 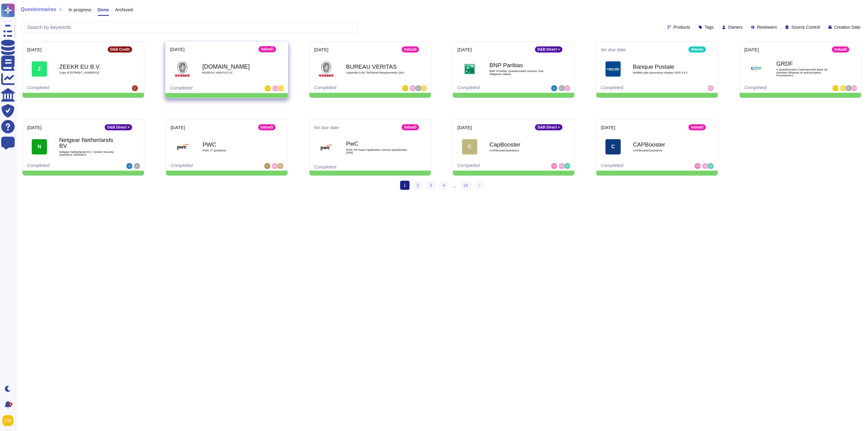 I want to click on span: Creation Date, so click(x=848, y=27).